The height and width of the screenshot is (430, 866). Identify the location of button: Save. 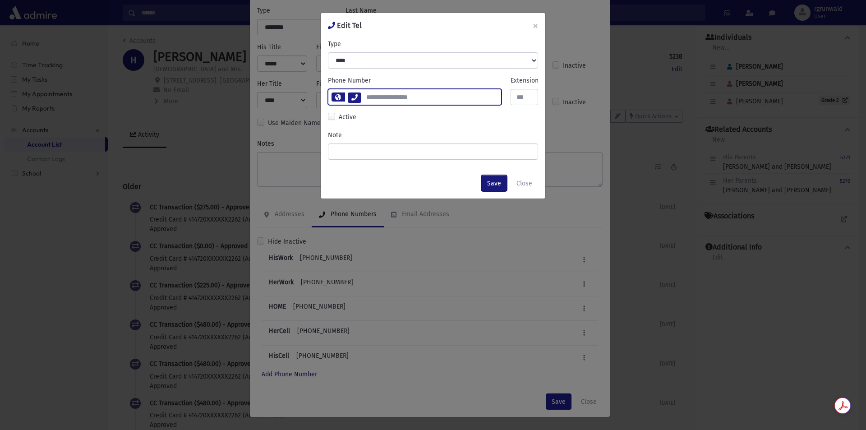
(494, 183).